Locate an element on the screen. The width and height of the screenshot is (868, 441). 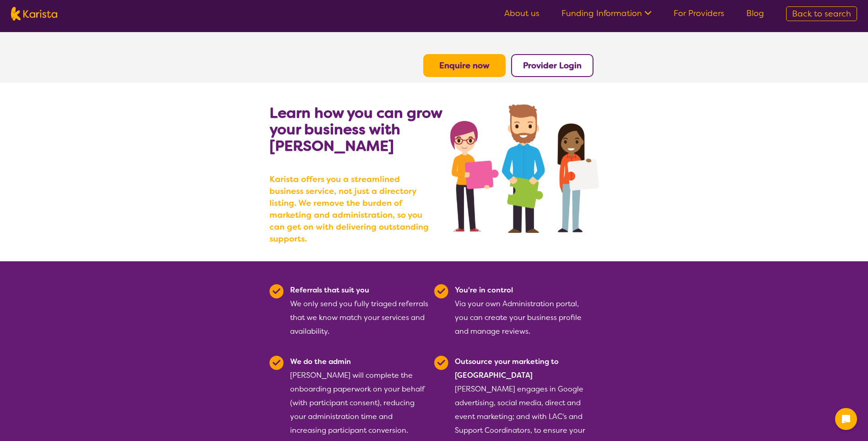
b: You're in control is located at coordinates (484, 289).